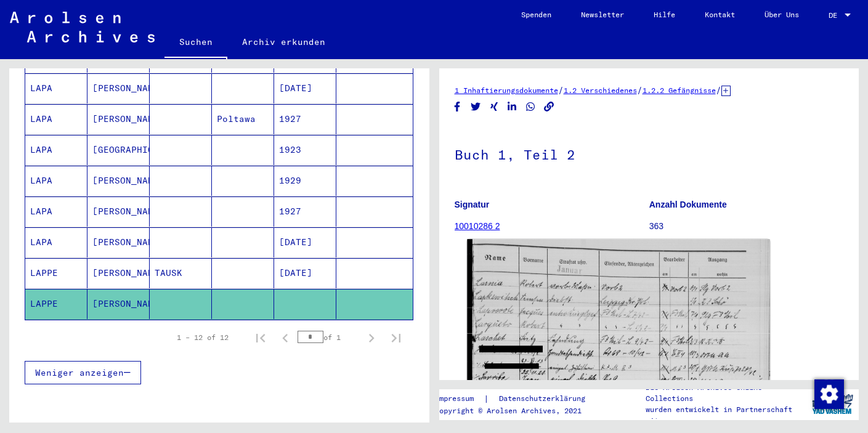 This screenshot has width=868, height=433. I want to click on button: Share on LinkedIn, so click(512, 107).